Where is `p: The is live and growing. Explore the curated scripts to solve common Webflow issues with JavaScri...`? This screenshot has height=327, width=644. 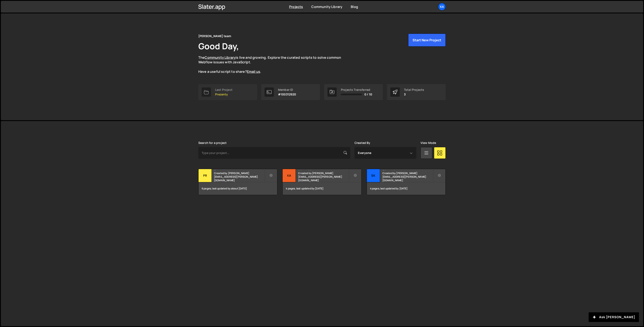 p: The is live and growing. Explore the curated scripts to solve common Webflow issues with JavaScri... is located at coordinates (274, 64).